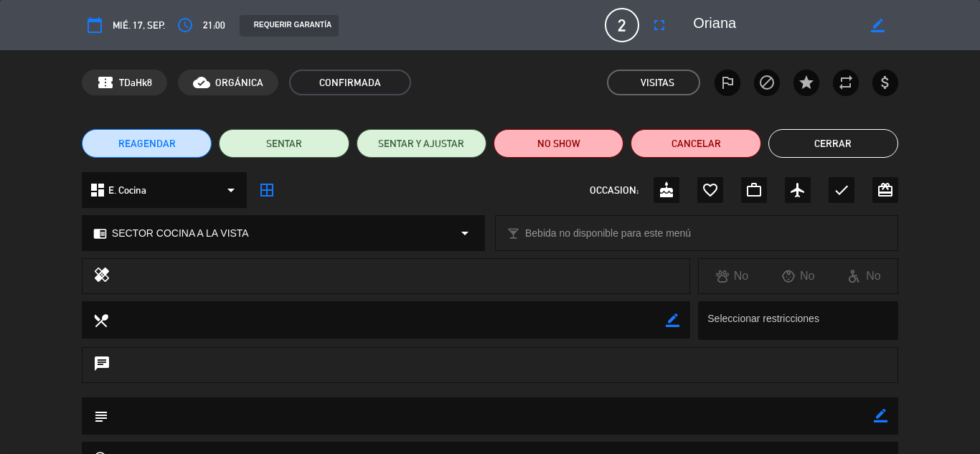 The image size is (980, 454). What do you see at coordinates (608, 233) in the screenshot?
I see `span: Bebida no disponible para este menú` at bounding box center [608, 233].